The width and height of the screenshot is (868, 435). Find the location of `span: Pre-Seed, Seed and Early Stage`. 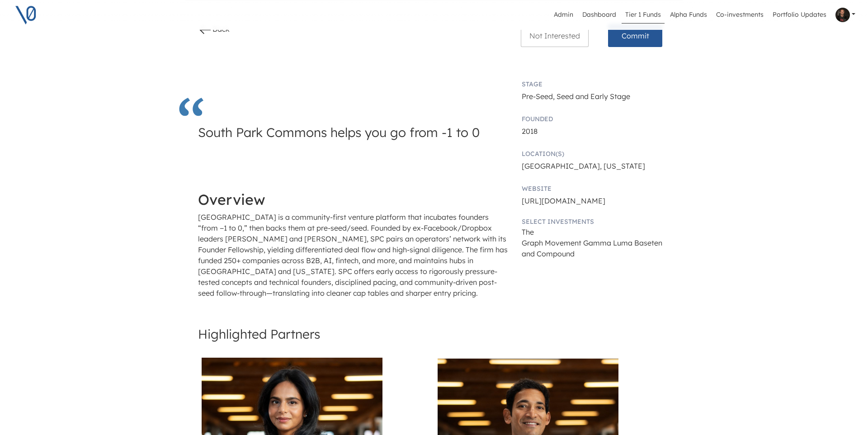

span: Pre-Seed, Seed and Early Stage is located at coordinates (576, 96).